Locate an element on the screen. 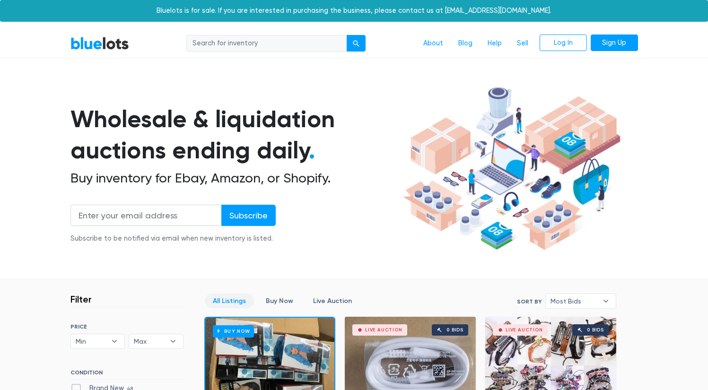  input: Subscribe is located at coordinates (248, 215).